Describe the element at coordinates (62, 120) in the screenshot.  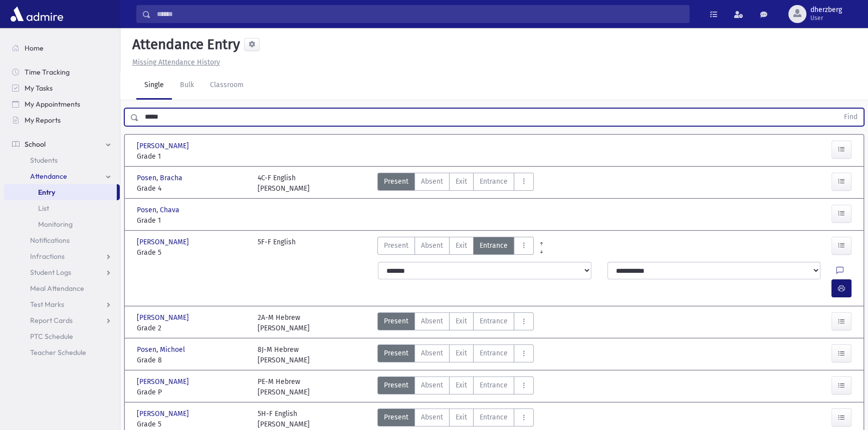
I see `a: My Reports` at that location.